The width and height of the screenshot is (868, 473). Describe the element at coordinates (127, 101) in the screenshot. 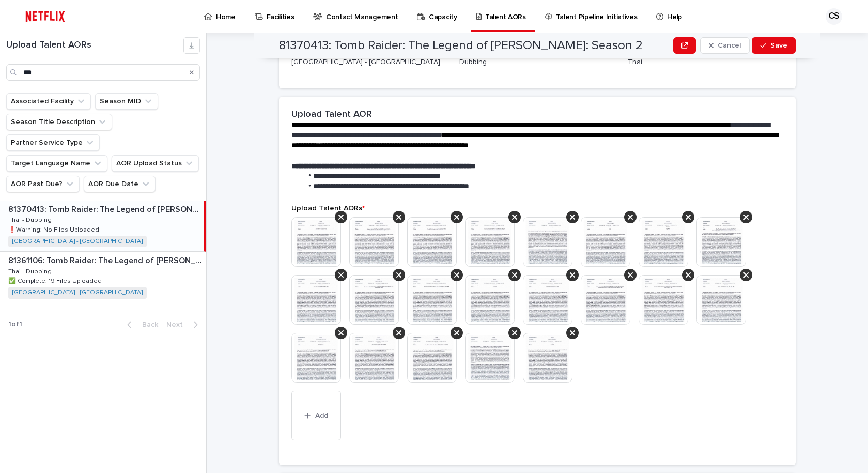

I see `button: Season MID` at that location.